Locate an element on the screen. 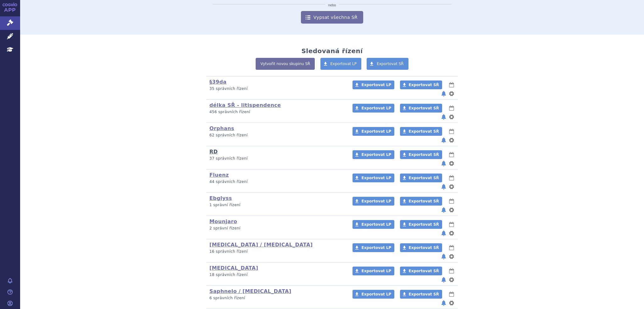 Image resolution: width=644 pixels, height=309 pixels. p: 16 správních řízení is located at coordinates (277, 251).